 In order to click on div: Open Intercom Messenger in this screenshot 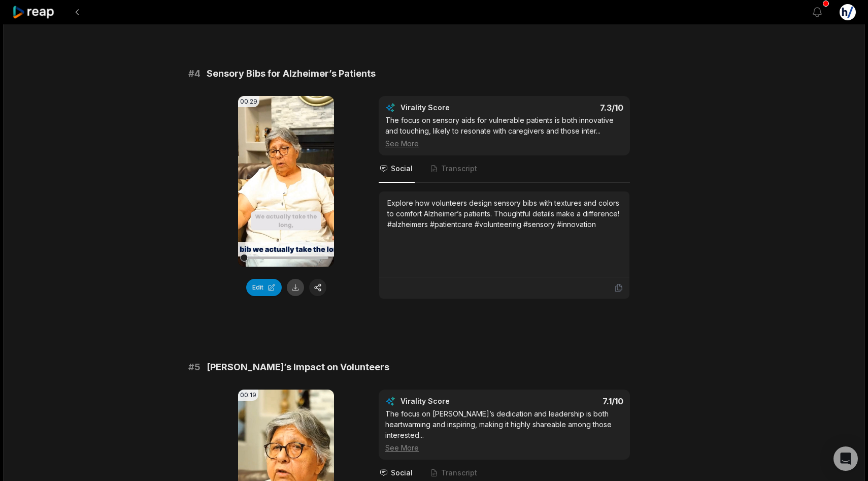, I will do `click(846, 459)`.